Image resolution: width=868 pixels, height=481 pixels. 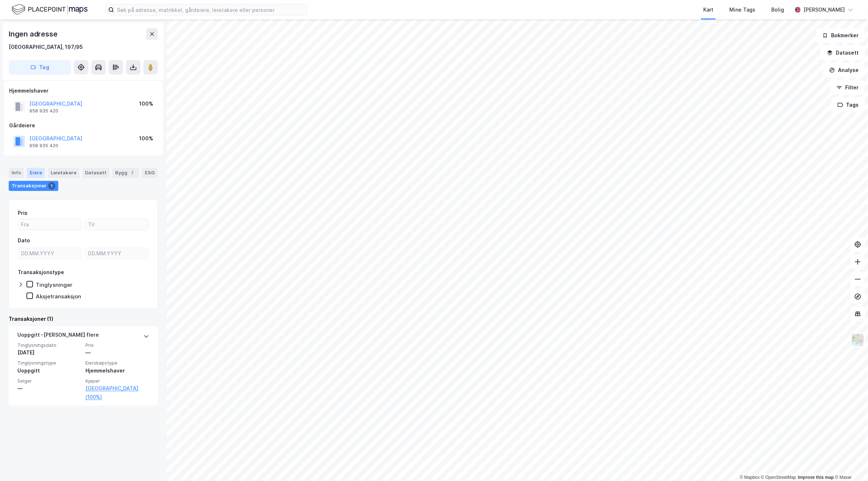 I want to click on div: 7, so click(x=133, y=173).